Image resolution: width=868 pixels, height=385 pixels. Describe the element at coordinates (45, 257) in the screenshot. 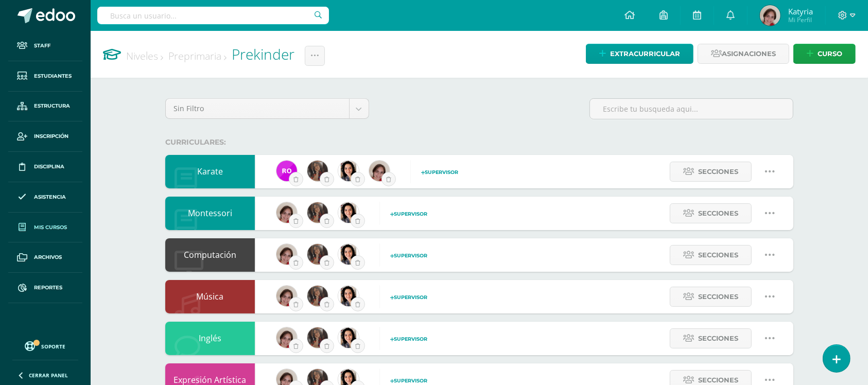

I see `a: Archivos` at that location.